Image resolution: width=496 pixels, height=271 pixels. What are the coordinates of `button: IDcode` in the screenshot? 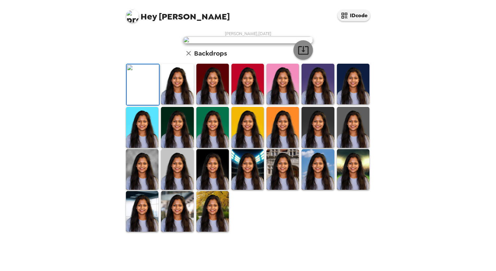 It's located at (354, 15).